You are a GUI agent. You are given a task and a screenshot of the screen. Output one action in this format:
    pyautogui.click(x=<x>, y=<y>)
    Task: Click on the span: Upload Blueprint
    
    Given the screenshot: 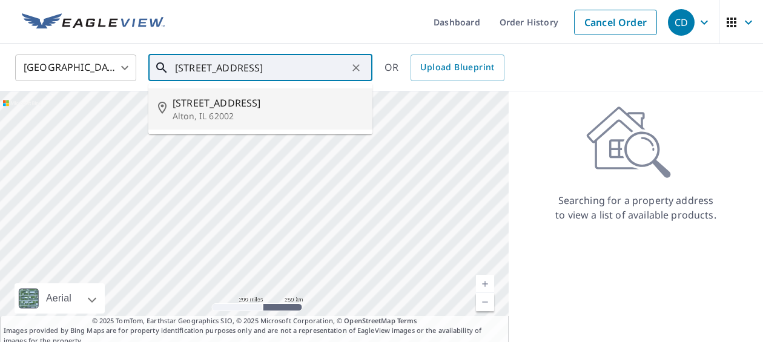 What is the action you would take?
    pyautogui.click(x=457, y=67)
    